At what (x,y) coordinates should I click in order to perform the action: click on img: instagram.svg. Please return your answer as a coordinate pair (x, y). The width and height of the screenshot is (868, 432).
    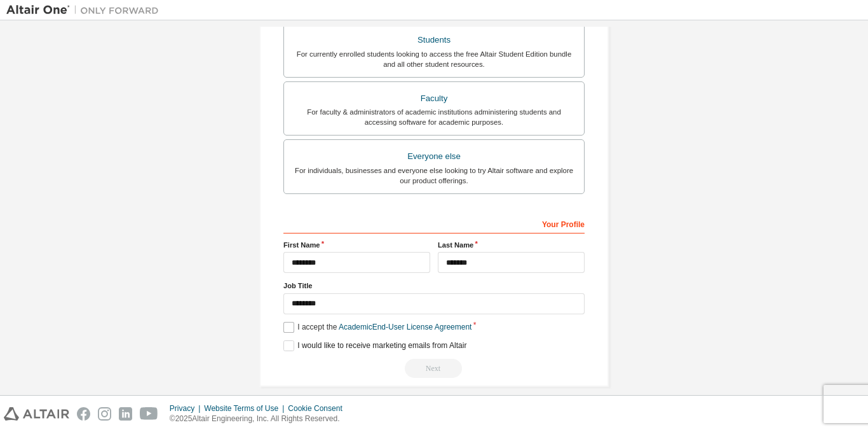
    Looking at the image, I should click on (104, 414).